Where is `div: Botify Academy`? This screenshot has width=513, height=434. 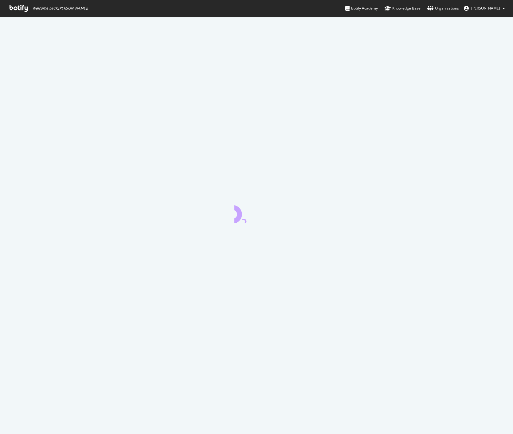 div: Botify Academy is located at coordinates (362, 8).